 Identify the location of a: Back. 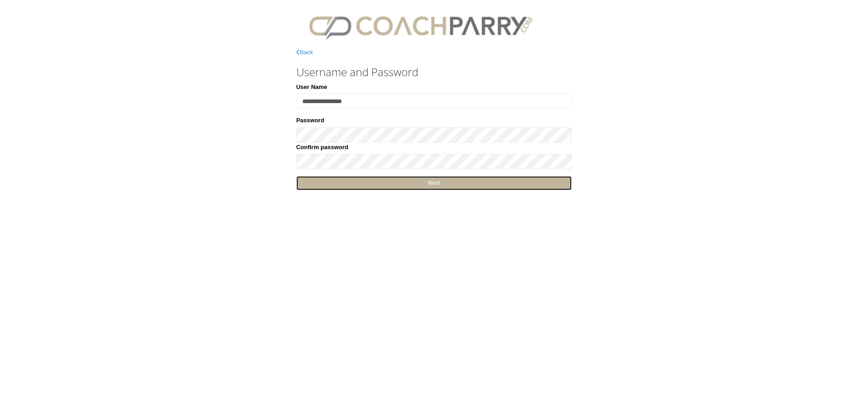
(305, 52).